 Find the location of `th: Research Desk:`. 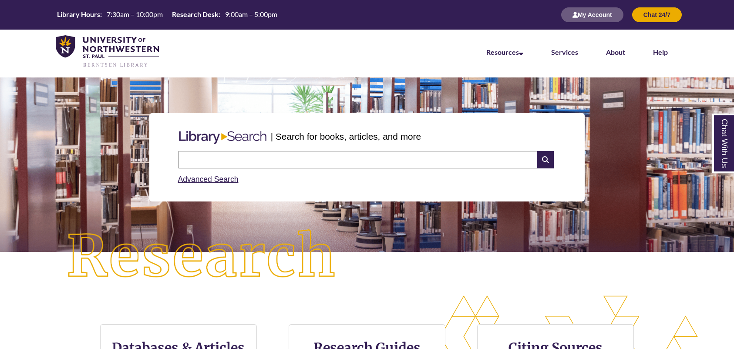

th: Research Desk: is located at coordinates (195, 14).